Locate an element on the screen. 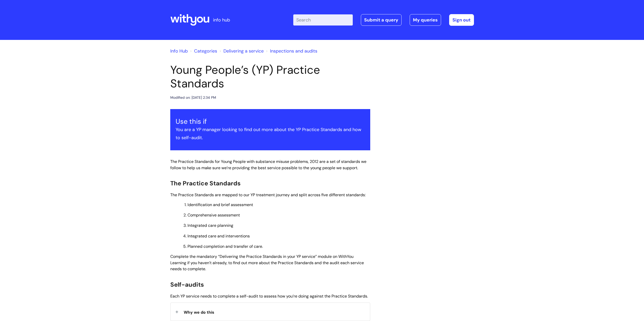  span: The Practice Standards for Young People with substance misuse problems, 2012 are a set of standar... is located at coordinates (268, 165).